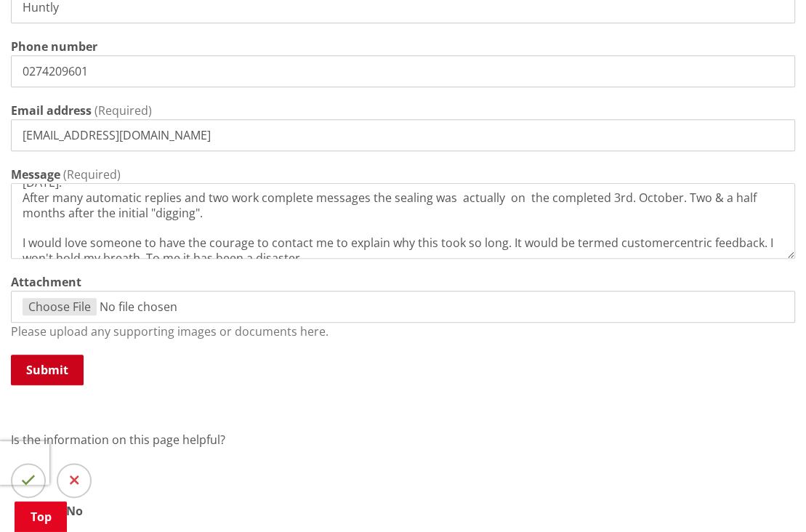 The width and height of the screenshot is (806, 532). Describe the element at coordinates (74, 511) in the screenshot. I see `span: No` at that location.